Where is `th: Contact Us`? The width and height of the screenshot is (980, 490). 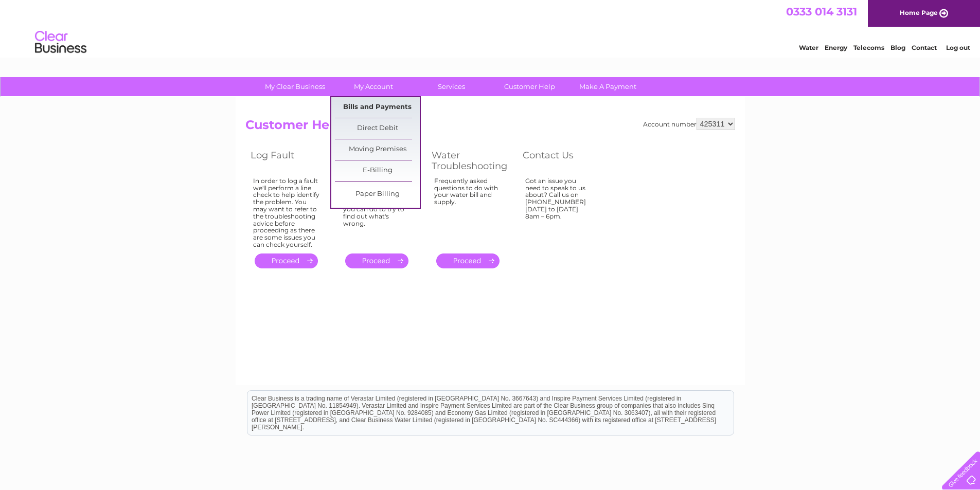 th: Contact Us is located at coordinates (562, 161).